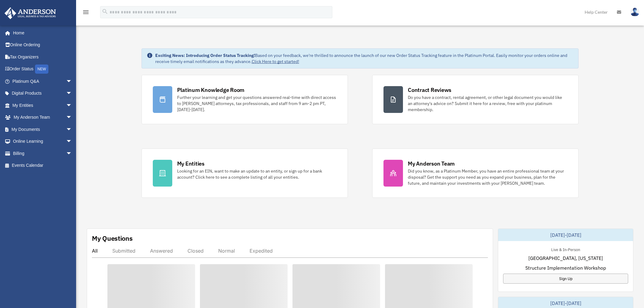 Image resolution: width=644 pixels, height=308 pixels. I want to click on a: menu, so click(86, 13).